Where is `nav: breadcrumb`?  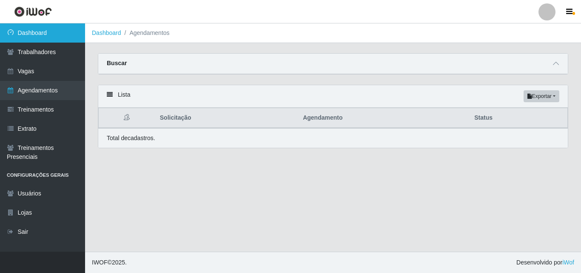
nav: breadcrumb is located at coordinates (333, 33).